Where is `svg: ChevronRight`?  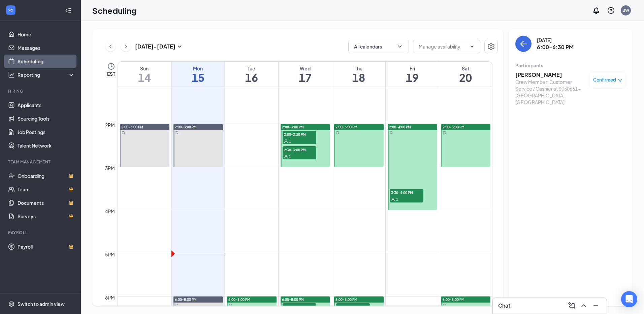 svg: ChevronRight is located at coordinates (126, 46).